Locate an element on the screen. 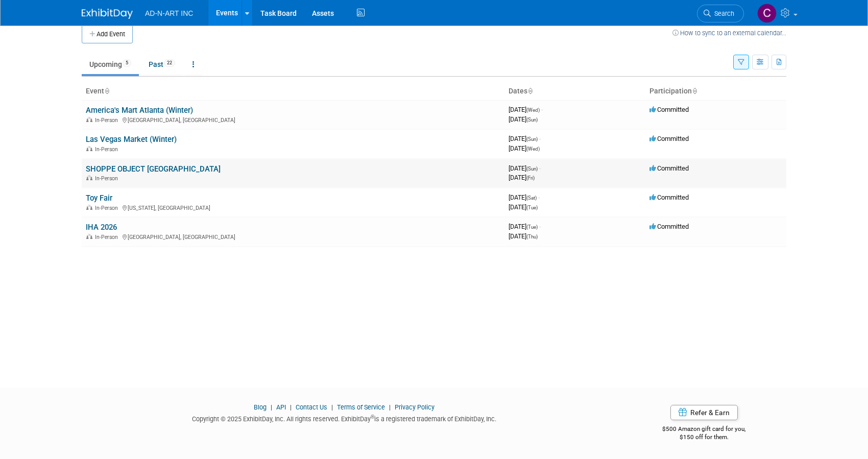 Image resolution: width=868 pixels, height=459 pixels. img: Cal Doroftei is located at coordinates (767, 13).